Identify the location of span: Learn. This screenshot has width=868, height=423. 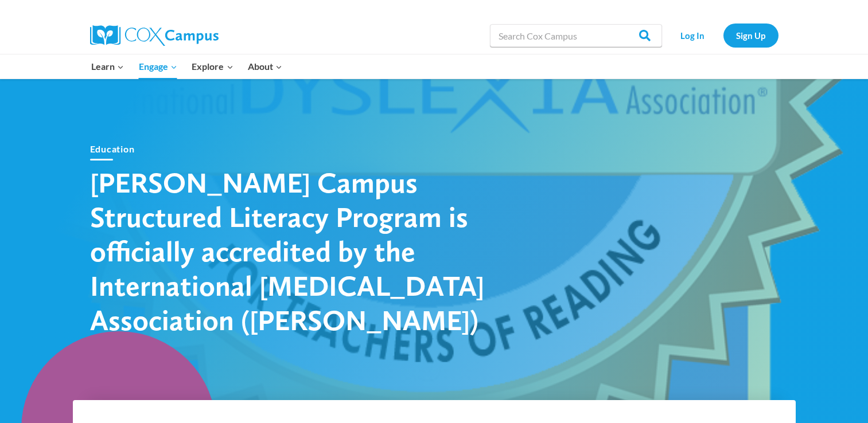
(108, 66).